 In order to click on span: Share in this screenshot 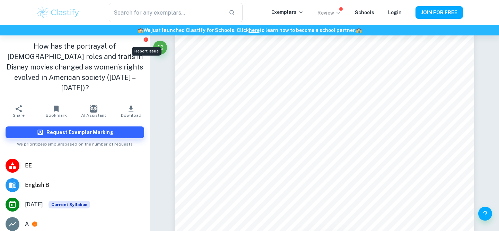, I will do `click(19, 115)`.